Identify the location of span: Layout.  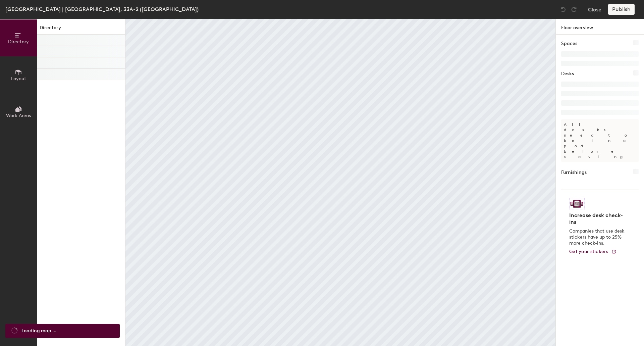
(18, 78).